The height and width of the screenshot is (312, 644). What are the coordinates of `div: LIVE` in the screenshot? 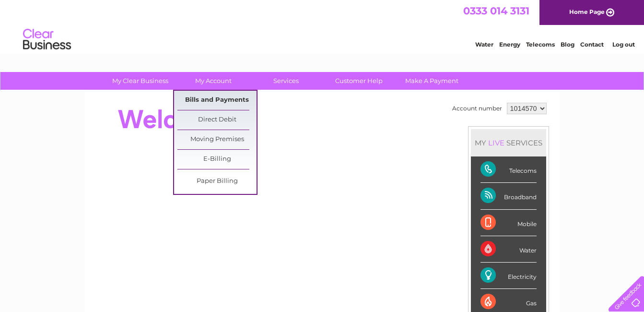 It's located at (496, 143).